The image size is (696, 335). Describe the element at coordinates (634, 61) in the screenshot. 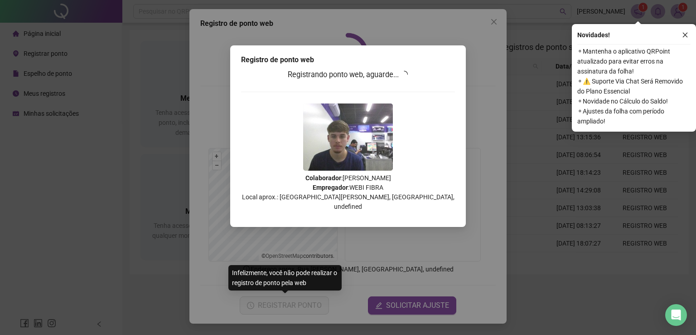

I see `span: ⚬ Mantenha o aplicativo QRPoint atualizado para evitar erros na assinatura da folha!` at that location.